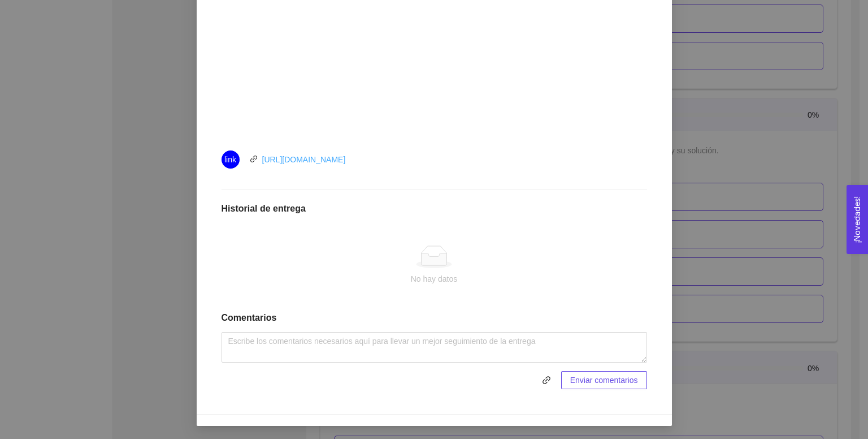 This screenshot has width=868, height=439. I want to click on button: Enviar comentarios, so click(604, 380).